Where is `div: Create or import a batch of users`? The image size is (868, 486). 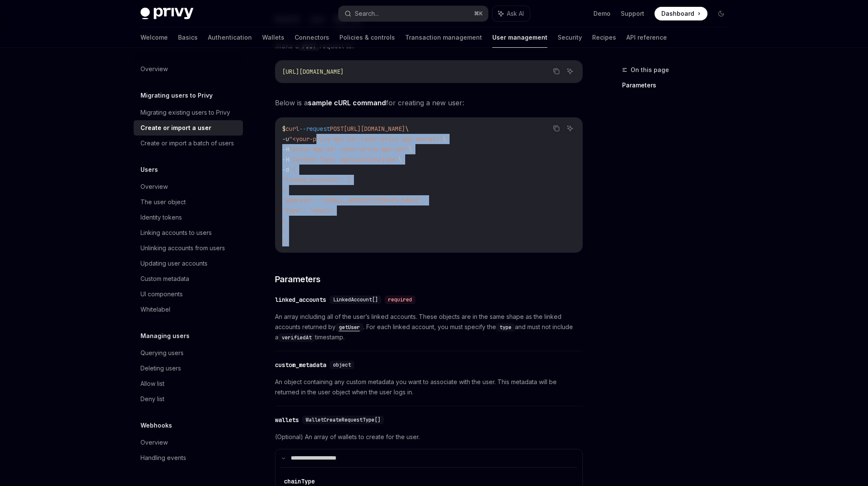
div: Create or import a batch of users is located at coordinates (187, 144).